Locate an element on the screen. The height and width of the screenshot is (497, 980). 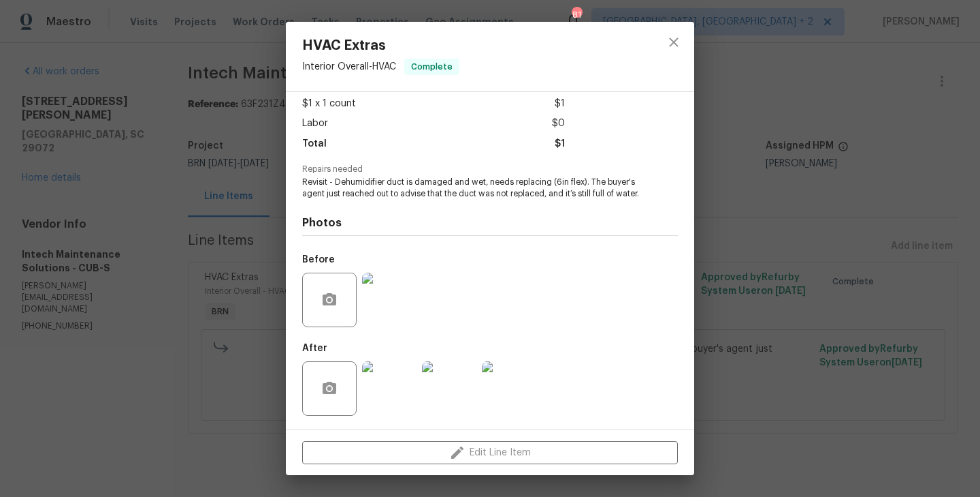
h5: After is located at coordinates (314, 348).